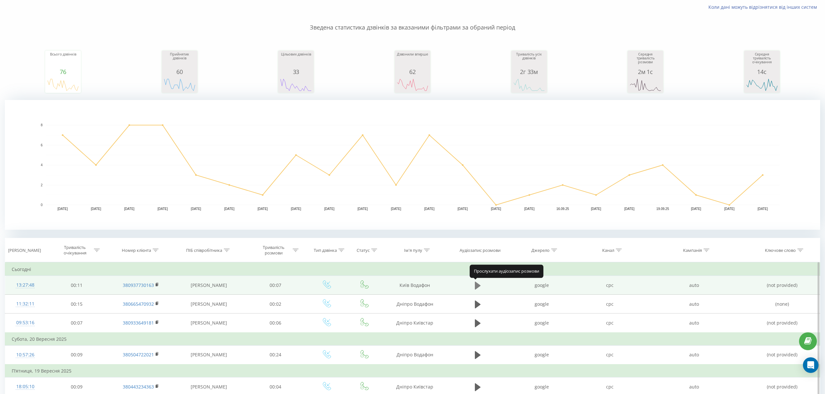 The image size is (825, 394). Describe the element at coordinates (780, 250) in the screenshot. I see `div: Ключове слово` at that location.